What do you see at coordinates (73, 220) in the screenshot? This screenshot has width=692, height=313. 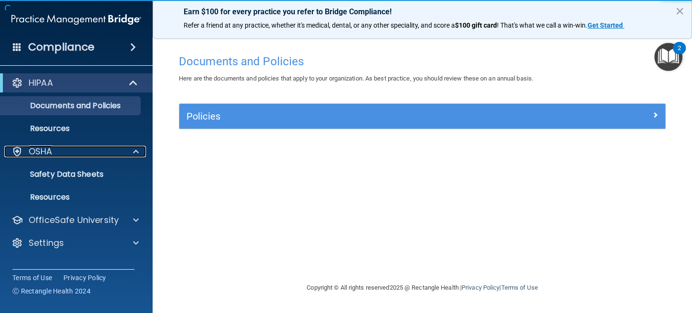 I see `p: OfficeSafe University` at bounding box center [73, 220].